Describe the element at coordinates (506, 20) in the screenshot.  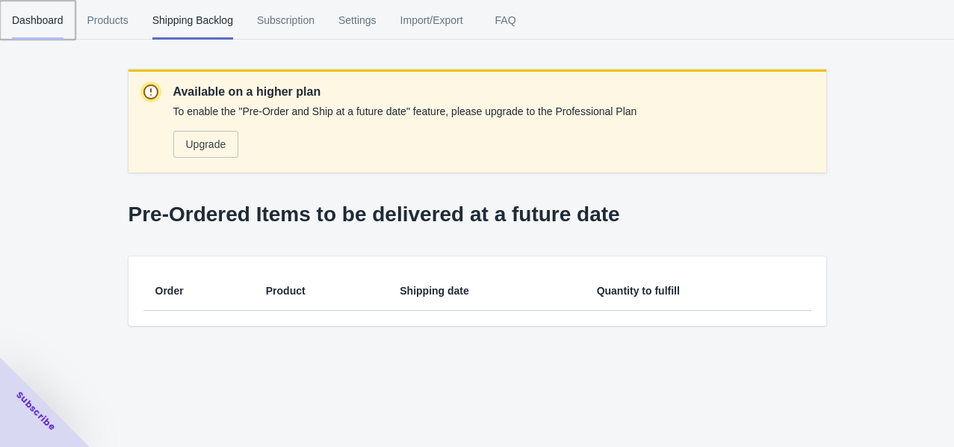
I see `span: FAQ` at that location.